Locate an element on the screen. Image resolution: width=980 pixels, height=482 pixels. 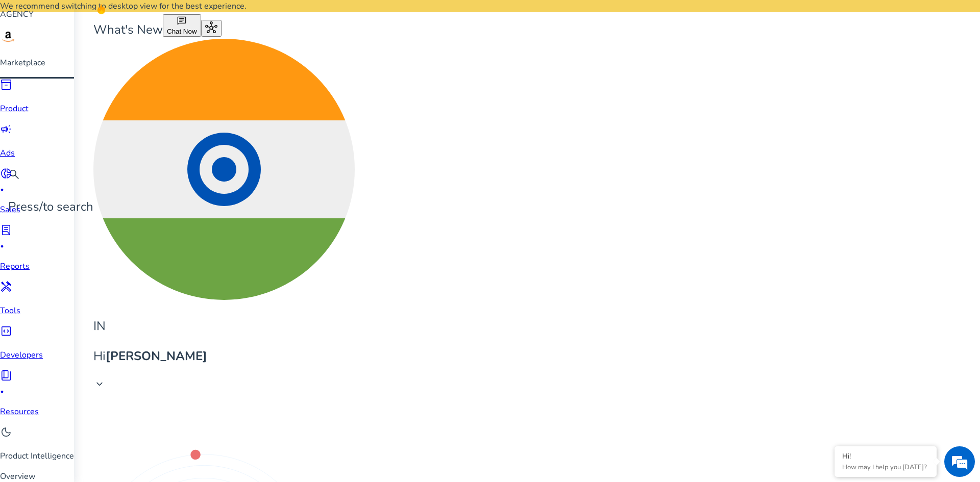
img: in.svg is located at coordinates (224, 170).